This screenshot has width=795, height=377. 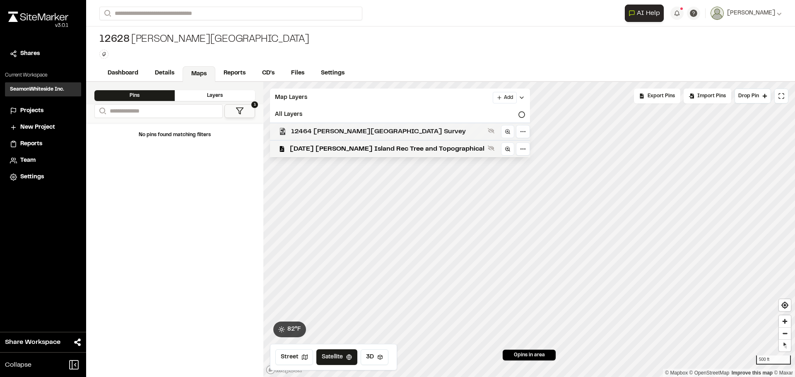 What do you see at coordinates (164, 73) in the screenshot?
I see `a: Details` at bounding box center [164, 73].